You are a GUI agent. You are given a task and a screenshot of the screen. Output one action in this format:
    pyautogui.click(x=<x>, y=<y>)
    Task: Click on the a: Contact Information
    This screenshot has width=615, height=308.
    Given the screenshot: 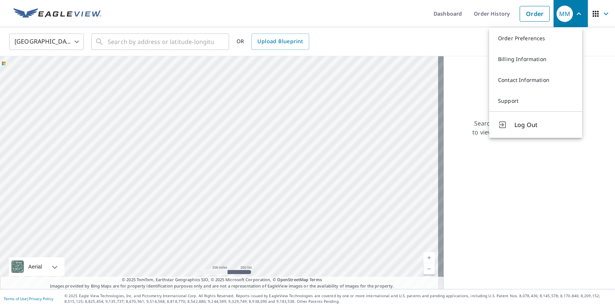 What is the action you would take?
    pyautogui.click(x=536, y=80)
    